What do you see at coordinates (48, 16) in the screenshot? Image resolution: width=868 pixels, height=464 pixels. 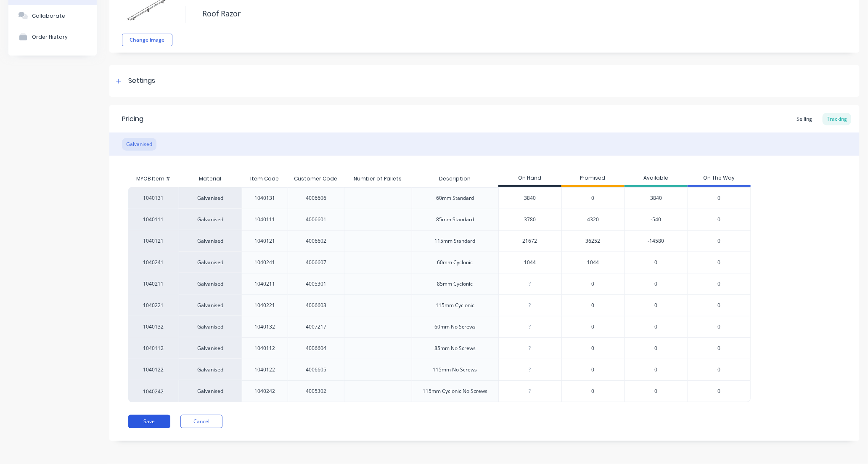 I see `div: Collaborate` at bounding box center [48, 16].